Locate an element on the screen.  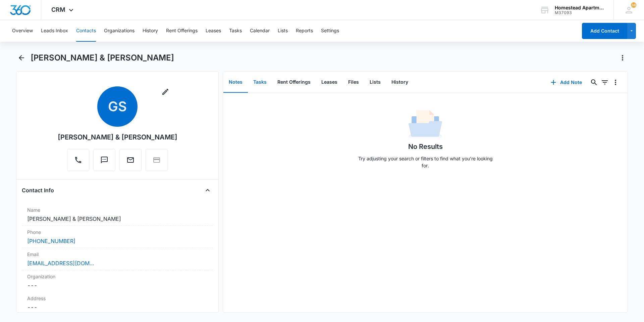
button: Email is located at coordinates (131, 160).